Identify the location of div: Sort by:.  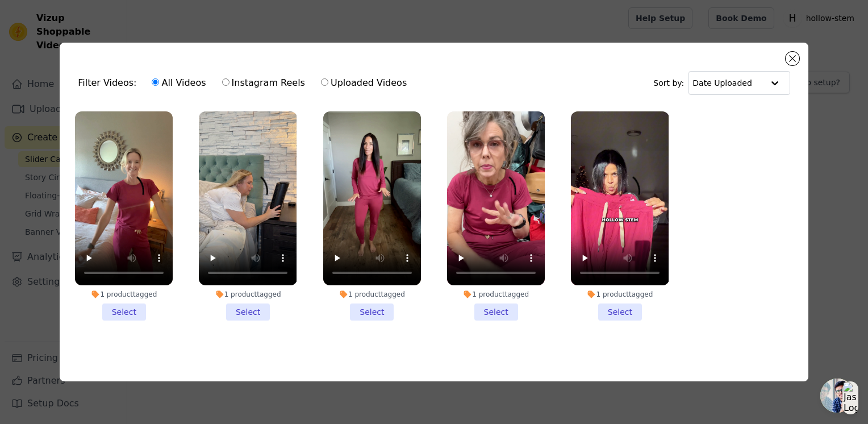
(721, 83).